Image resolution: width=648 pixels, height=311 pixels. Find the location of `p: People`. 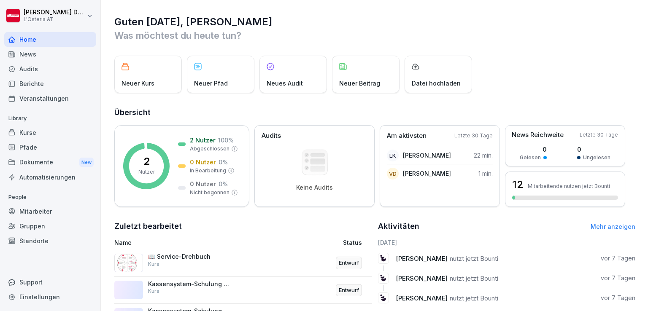

p: People is located at coordinates (50, 197).